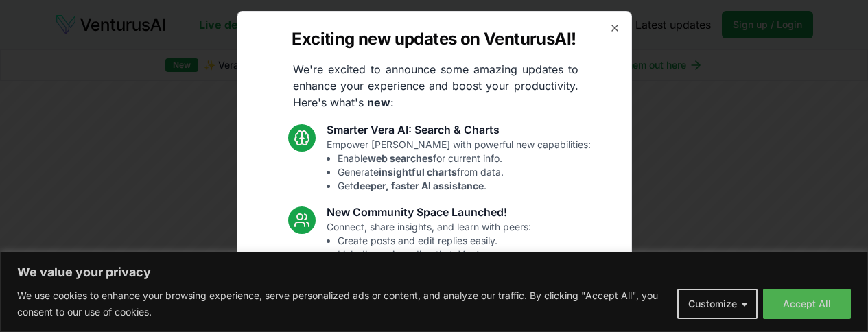  I want to click on strong: introductions, so click(470, 323).